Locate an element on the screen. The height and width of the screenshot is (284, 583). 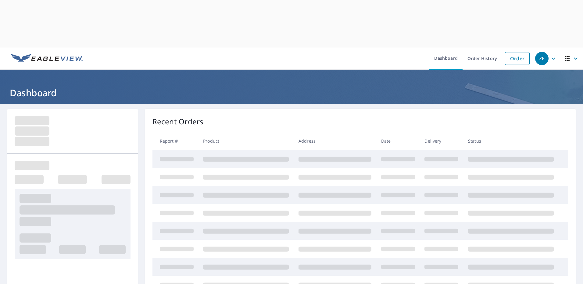
th: Delivery is located at coordinates (441, 141).